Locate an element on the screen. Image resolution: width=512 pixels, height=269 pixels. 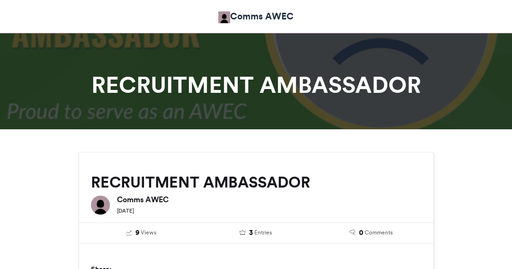
span: 0 is located at coordinates (361, 233).